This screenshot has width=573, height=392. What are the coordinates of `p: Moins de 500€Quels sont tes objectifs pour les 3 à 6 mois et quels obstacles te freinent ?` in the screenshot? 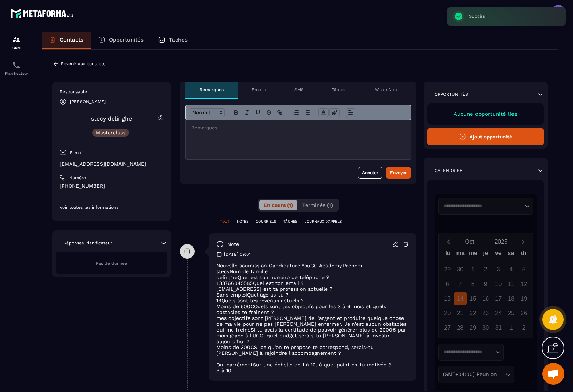 It's located at (313, 309).